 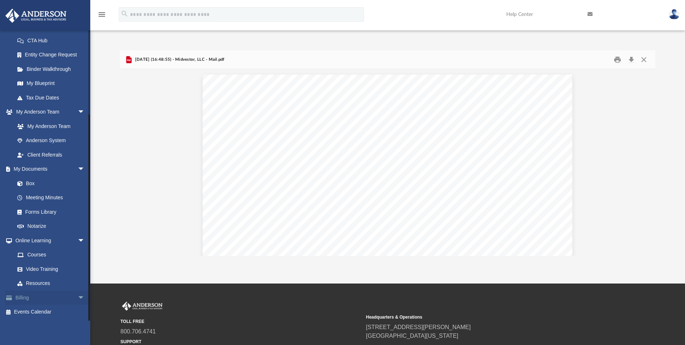 What do you see at coordinates (102, 16) in the screenshot?
I see `a: menu` at bounding box center [102, 16].